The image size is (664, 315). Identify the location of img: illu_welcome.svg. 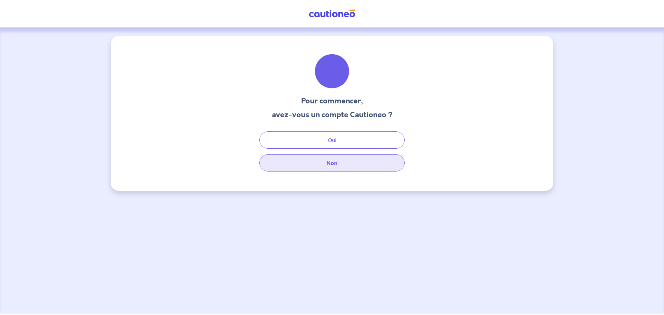
(332, 71).